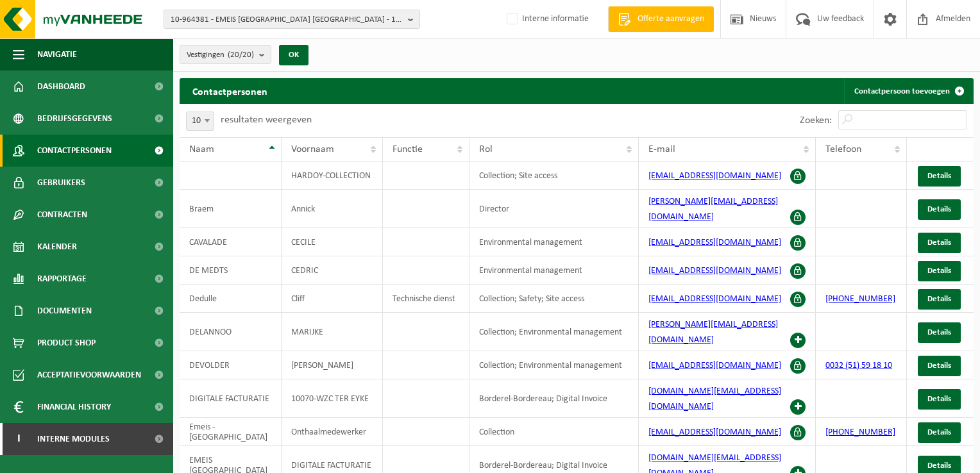 This screenshot has width=980, height=473. Describe the element at coordinates (407, 149) in the screenshot. I see `span: Functie` at that location.